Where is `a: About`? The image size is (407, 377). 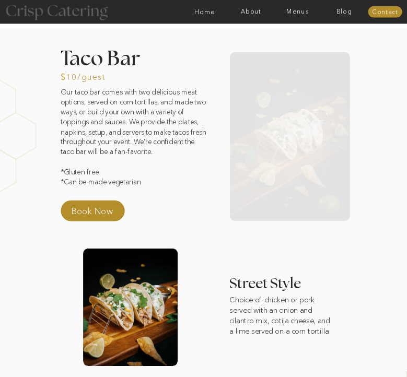 a: About is located at coordinates (251, 11).